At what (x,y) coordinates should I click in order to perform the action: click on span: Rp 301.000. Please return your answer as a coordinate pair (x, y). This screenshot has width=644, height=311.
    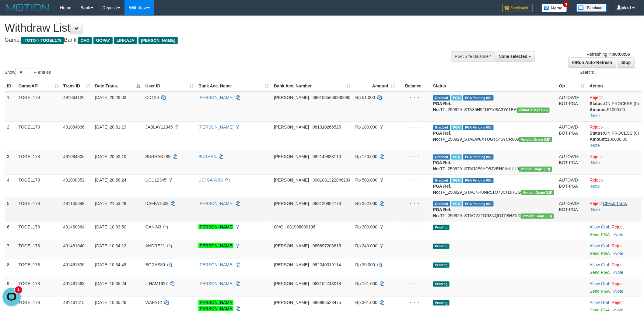
    Looking at the image, I should click on (367, 303).